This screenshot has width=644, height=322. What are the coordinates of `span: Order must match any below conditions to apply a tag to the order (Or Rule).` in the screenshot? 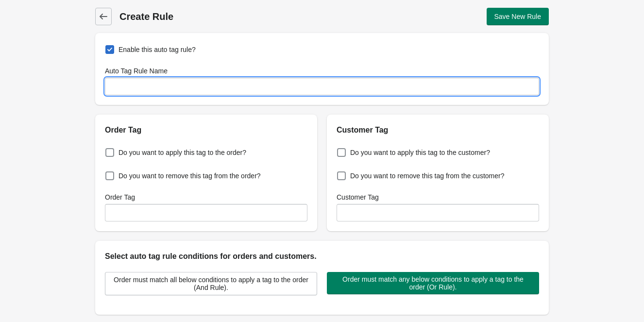 It's located at (433, 283).